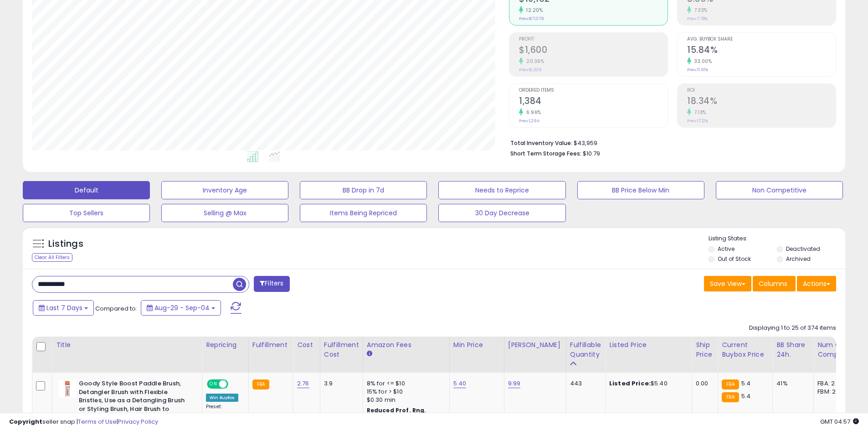  What do you see at coordinates (460, 383) in the screenshot?
I see `a: 5.40` at bounding box center [460, 383].